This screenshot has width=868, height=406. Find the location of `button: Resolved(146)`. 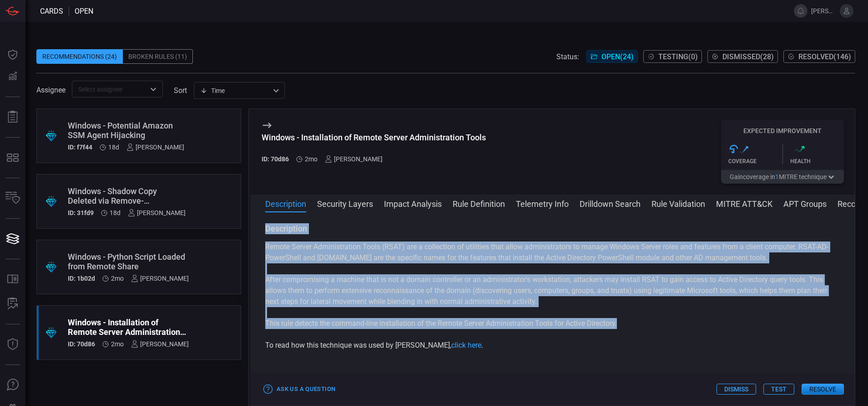

button: Resolved(146) is located at coordinates (819, 56).